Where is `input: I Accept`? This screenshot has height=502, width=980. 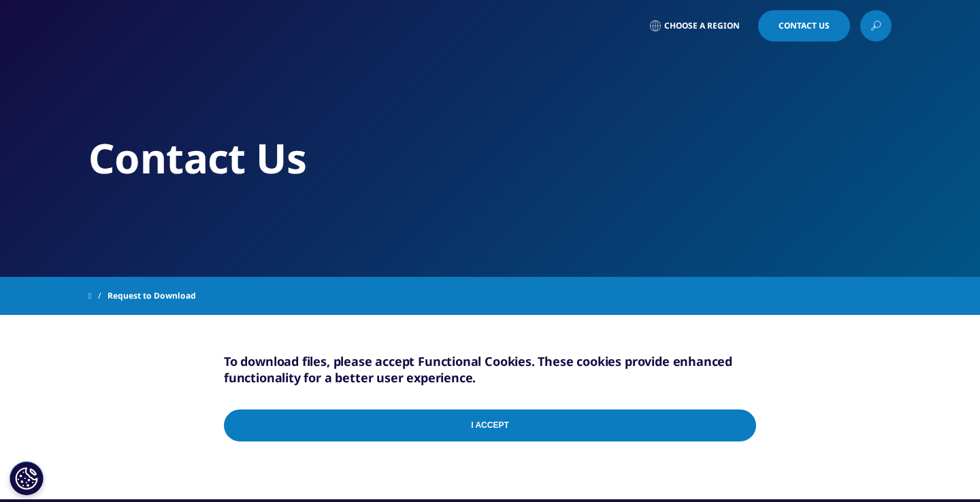
input: I Accept is located at coordinates (490, 425).